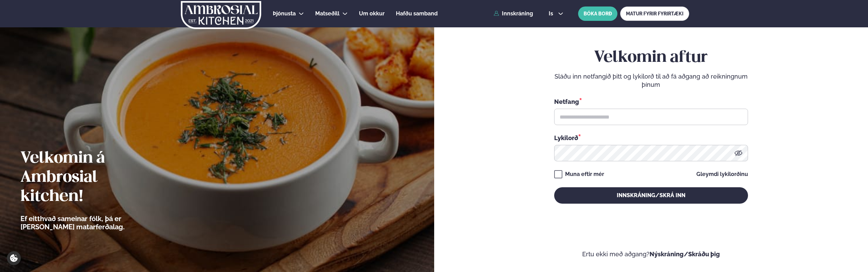 The height and width of the screenshot is (272, 868). I want to click on button: is, so click(556, 13).